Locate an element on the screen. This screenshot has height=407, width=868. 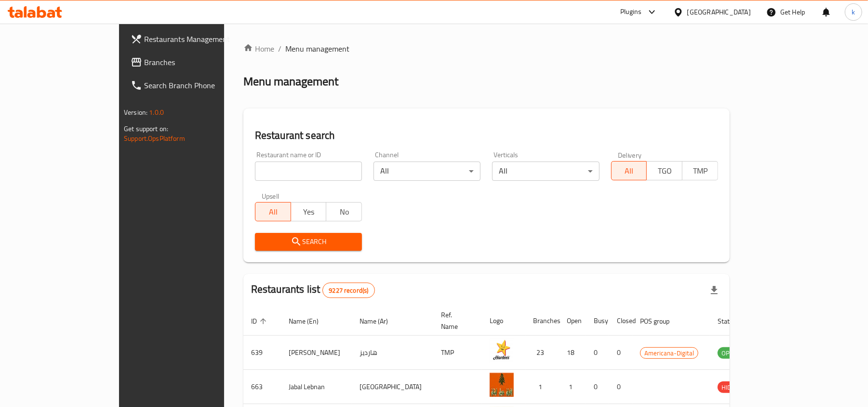
span: Branches is located at coordinates (200, 62).